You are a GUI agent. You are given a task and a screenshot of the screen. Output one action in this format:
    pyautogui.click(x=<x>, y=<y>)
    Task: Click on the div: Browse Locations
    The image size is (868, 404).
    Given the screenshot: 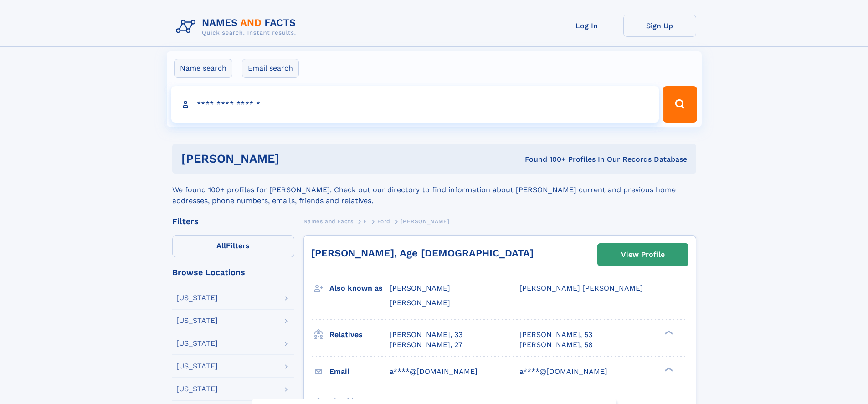 What is the action you would take?
    pyautogui.click(x=233, y=272)
    